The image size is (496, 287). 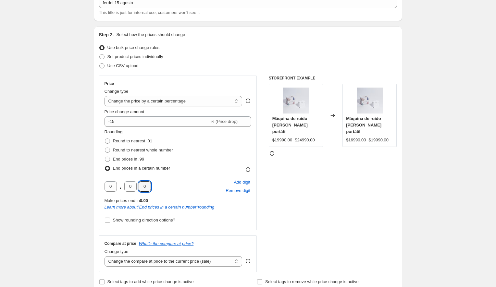 I want to click on i: Learn more about " End prices in a certain number " rounding, so click(x=160, y=207).